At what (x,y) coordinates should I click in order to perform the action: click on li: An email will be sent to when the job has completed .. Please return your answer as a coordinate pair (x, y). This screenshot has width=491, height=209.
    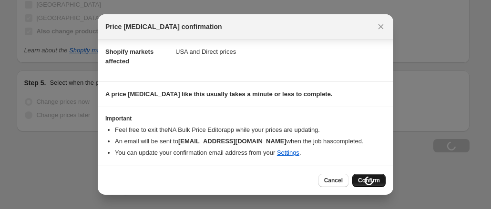
    Looking at the image, I should click on (250, 142).